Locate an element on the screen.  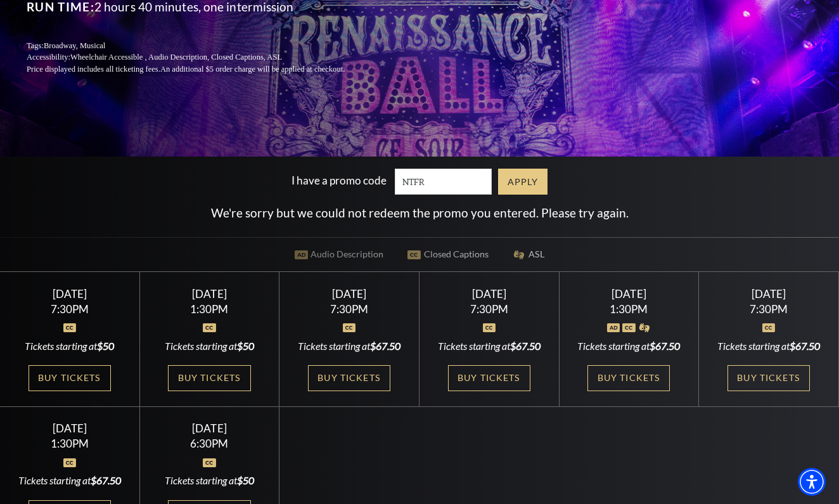
span: Broadway, Musical is located at coordinates (74, 45).